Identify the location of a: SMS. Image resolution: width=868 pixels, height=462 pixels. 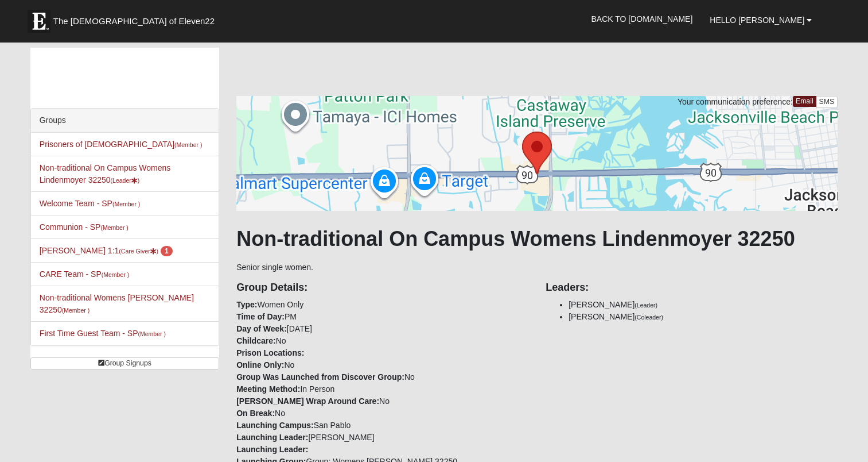
(827, 102).